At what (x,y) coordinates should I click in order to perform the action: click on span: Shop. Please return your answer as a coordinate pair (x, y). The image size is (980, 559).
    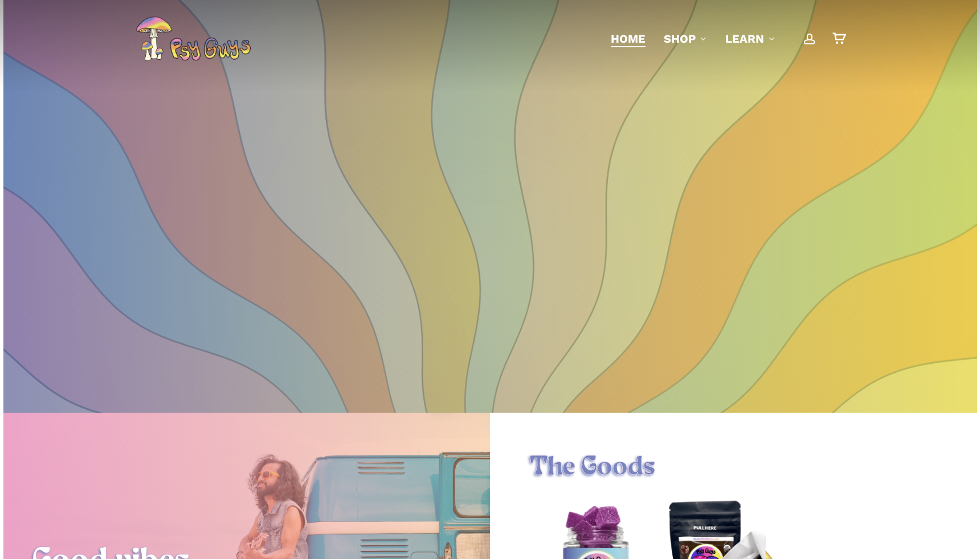
    Looking at the image, I should click on (680, 39).